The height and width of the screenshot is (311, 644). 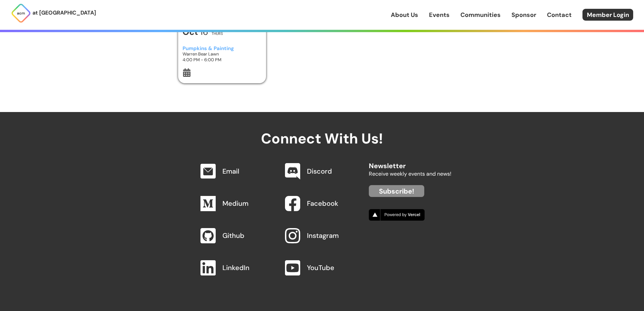 I want to click on a: Contact, so click(x=559, y=15).